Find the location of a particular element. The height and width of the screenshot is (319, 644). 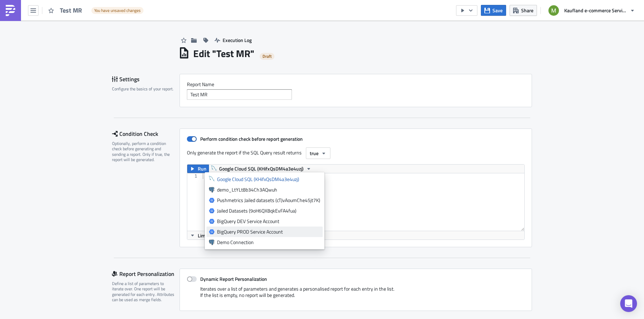

div: BigQuery PROD Service Account is located at coordinates (269, 232).